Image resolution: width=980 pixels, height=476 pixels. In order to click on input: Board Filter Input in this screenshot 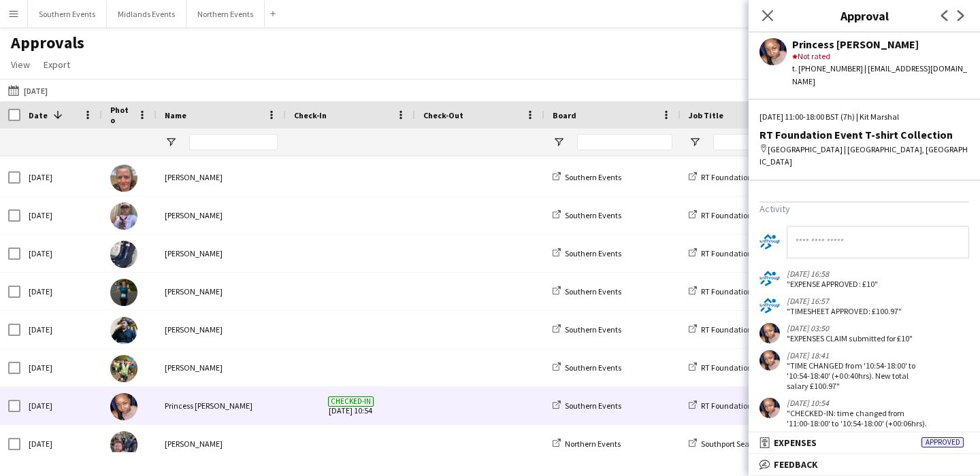, I will do `click(625, 143)`.